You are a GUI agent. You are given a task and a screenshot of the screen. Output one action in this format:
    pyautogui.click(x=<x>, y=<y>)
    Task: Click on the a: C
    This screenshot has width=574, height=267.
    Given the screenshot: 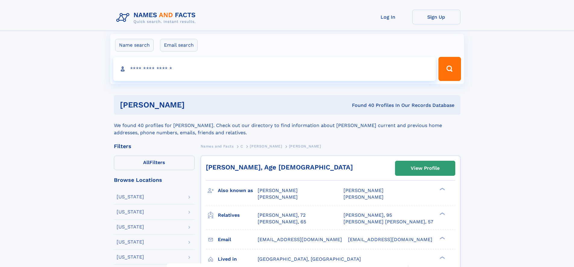 What is the action you would take?
    pyautogui.click(x=242, y=146)
    